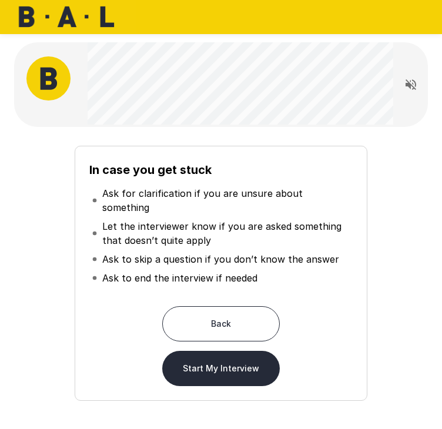  What do you see at coordinates (180, 278) in the screenshot?
I see `p: Ask to end the interview if needed` at bounding box center [180, 278].